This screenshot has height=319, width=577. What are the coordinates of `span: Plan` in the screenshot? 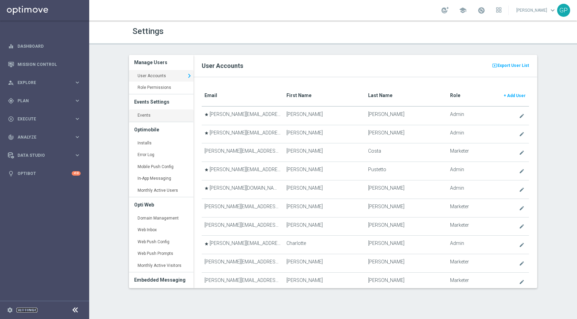 It's located at (46, 101).